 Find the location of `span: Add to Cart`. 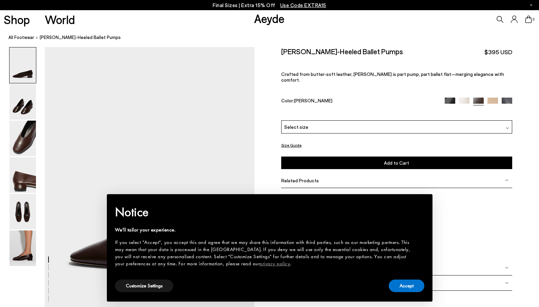

span: Add to Cart is located at coordinates (396, 163).